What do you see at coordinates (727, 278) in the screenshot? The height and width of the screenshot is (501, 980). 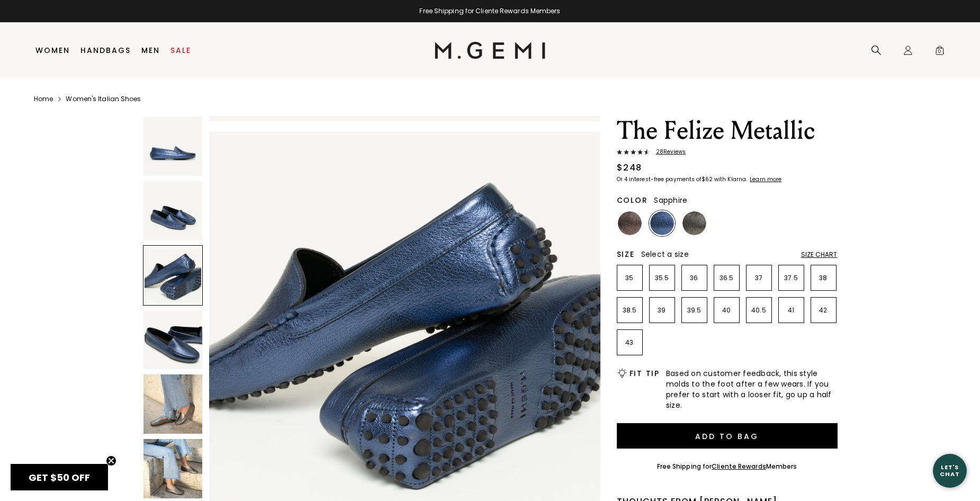 I see `p: 36.5` at bounding box center [727, 278].